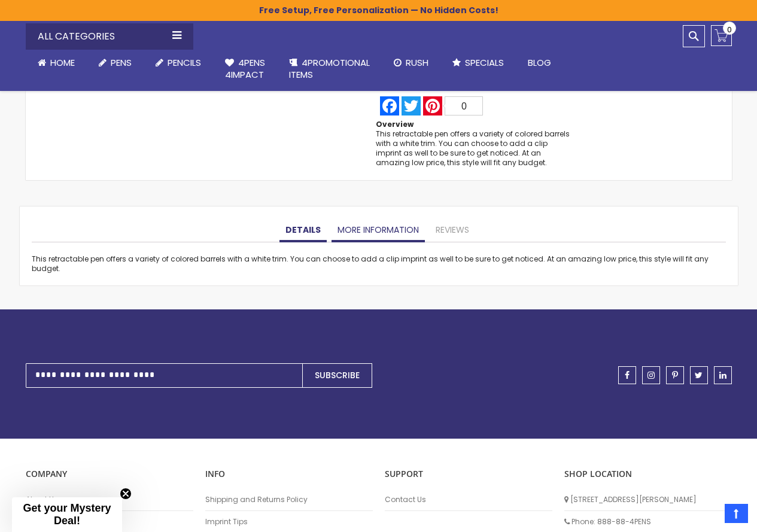  What do you see at coordinates (628, 375) in the screenshot?
I see `a: facebook` at bounding box center [628, 375].